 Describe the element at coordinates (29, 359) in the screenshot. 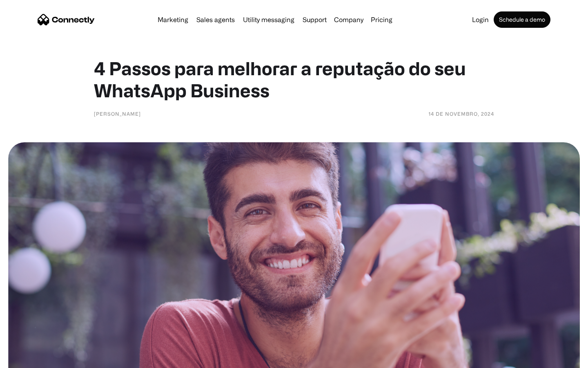

I see `aside: Language selected: English` at that location.